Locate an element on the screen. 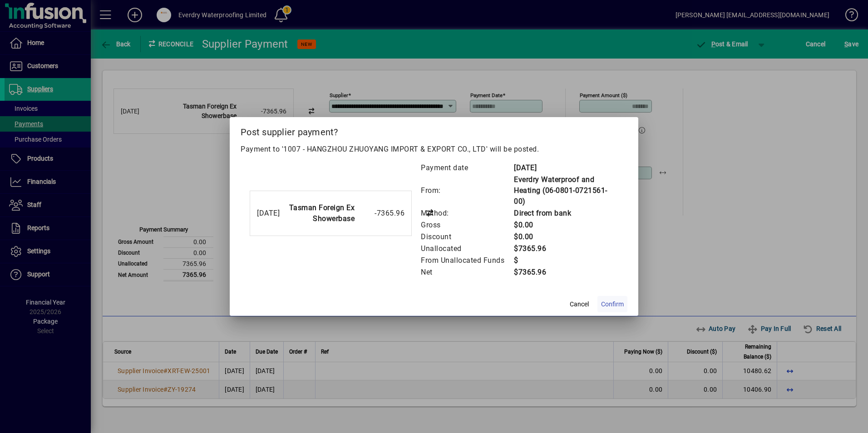 This screenshot has height=433, width=868. button: Confirm is located at coordinates (612, 304).